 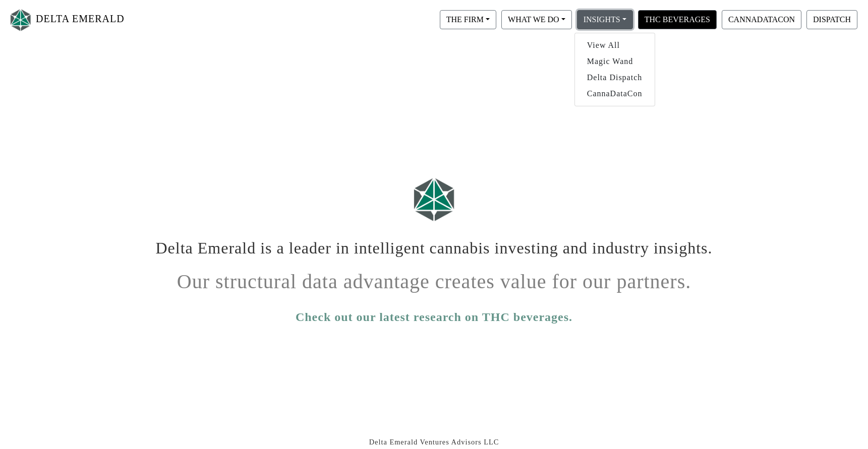 What do you see at coordinates (615, 70) in the screenshot?
I see `div: THE FIRM` at bounding box center [615, 70].